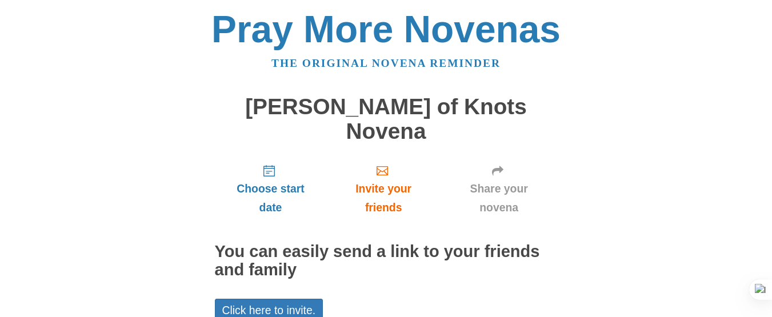  I want to click on span: Choose start date, so click(271, 198).